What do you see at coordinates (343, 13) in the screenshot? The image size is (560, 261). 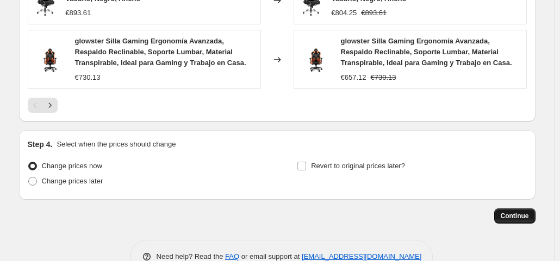 I see `div: €804.25` at bounding box center [343, 13].